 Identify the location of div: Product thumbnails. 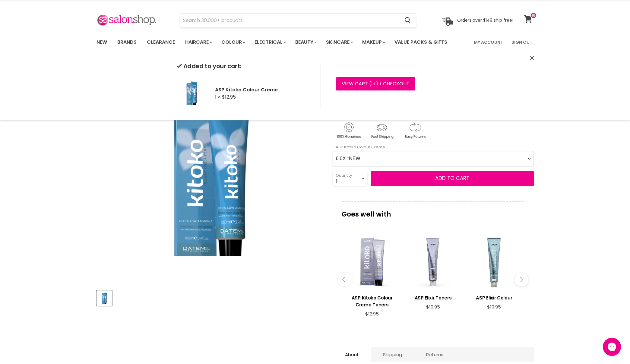
(209, 297).